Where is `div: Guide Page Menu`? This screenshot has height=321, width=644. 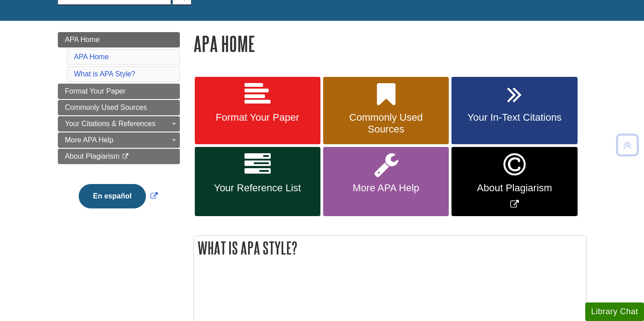
div: Guide Page Menu is located at coordinates (119, 128).